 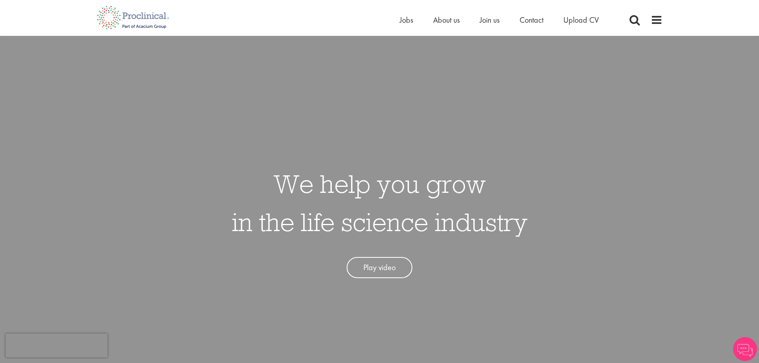 I want to click on img: Chatbot, so click(x=745, y=349).